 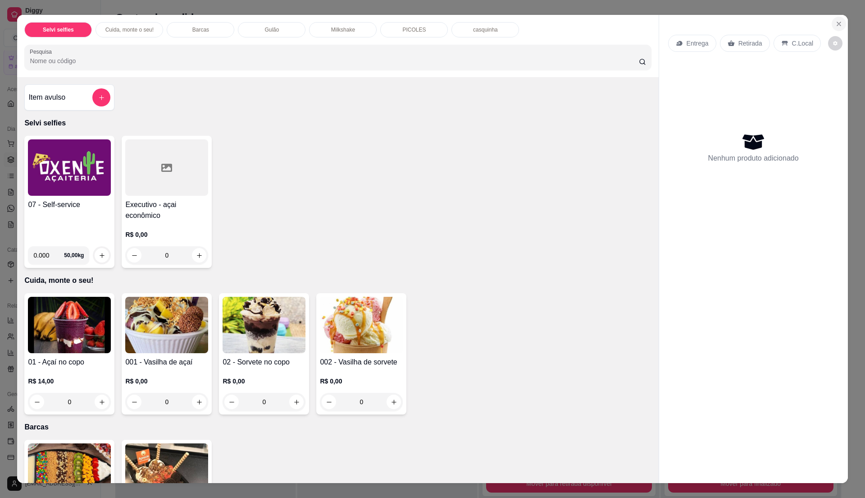 What do you see at coordinates (839, 24) in the screenshot?
I see `button: Close` at bounding box center [839, 24].